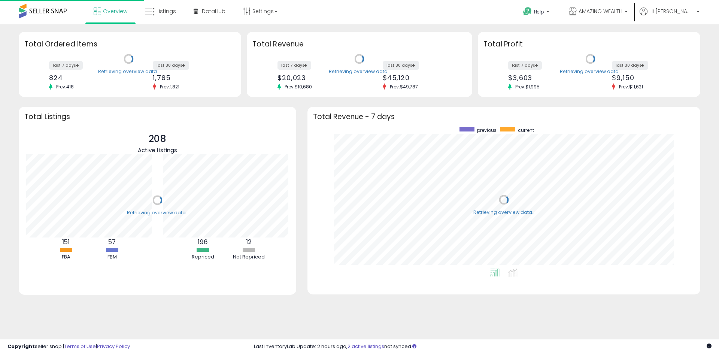 The height and width of the screenshot is (354, 719). What do you see at coordinates (600, 11) in the screenshot?
I see `span: AMAZING WEALTH` at bounding box center [600, 11].